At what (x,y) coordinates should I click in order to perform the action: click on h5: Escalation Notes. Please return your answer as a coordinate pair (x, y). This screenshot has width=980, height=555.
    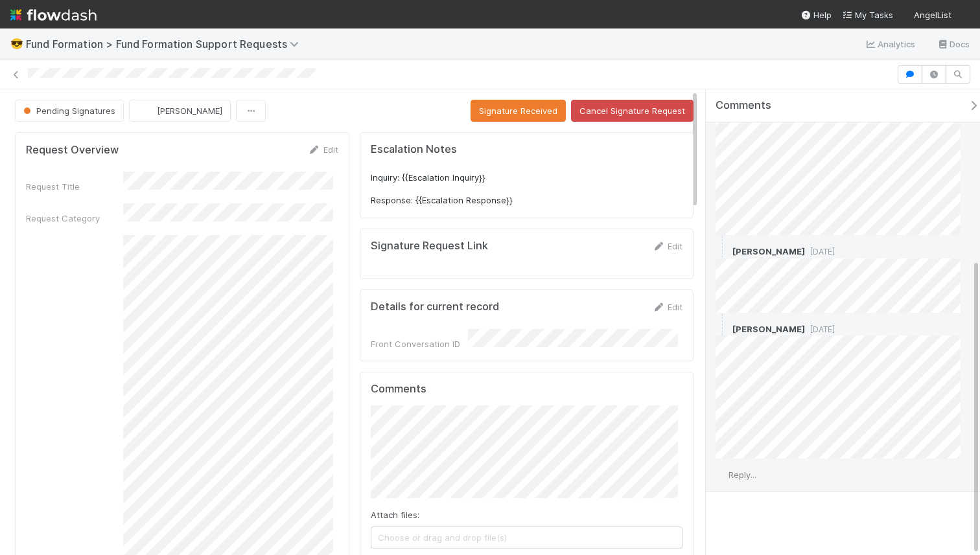
    Looking at the image, I should click on (527, 149).